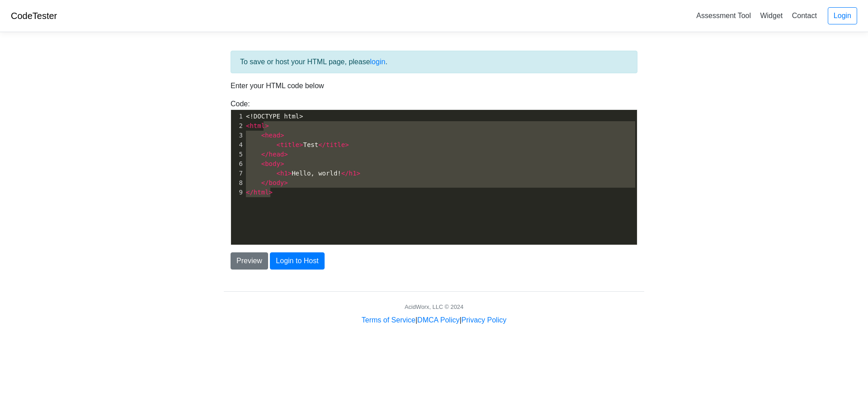 The width and height of the screenshot is (868, 412). I want to click on span: <!DOCTYPE html>, so click(275, 116).